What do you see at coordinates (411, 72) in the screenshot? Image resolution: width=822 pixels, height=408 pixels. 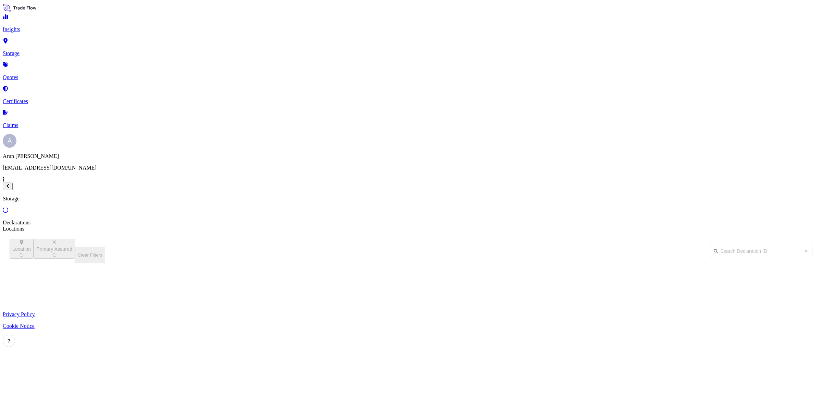 I see `a: Quotes` at bounding box center [411, 72].